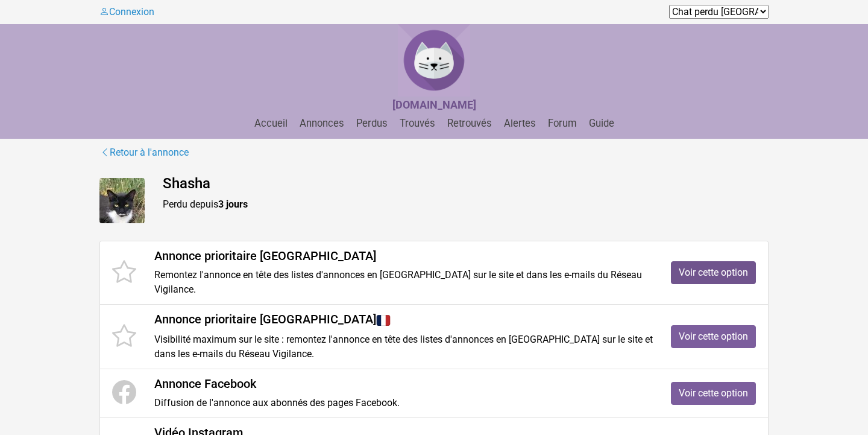 The height and width of the screenshot is (435, 868). What do you see at coordinates (371, 123) in the screenshot?
I see `a: Perdus` at bounding box center [371, 123].